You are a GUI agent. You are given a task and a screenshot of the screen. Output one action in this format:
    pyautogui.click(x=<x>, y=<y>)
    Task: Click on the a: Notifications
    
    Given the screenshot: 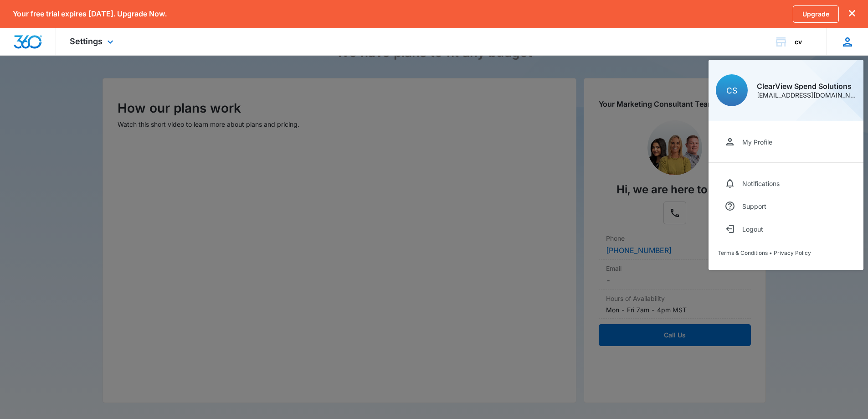 What is the action you would take?
    pyautogui.click(x=786, y=183)
    